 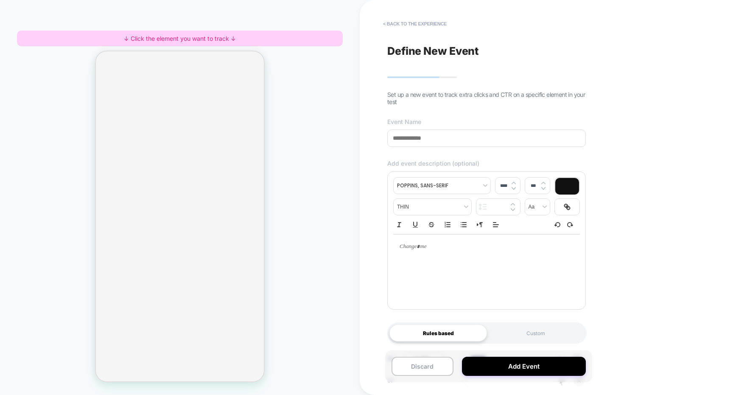 What do you see at coordinates (399, 224) in the screenshot?
I see `button: Italic` at bounding box center [399, 224].